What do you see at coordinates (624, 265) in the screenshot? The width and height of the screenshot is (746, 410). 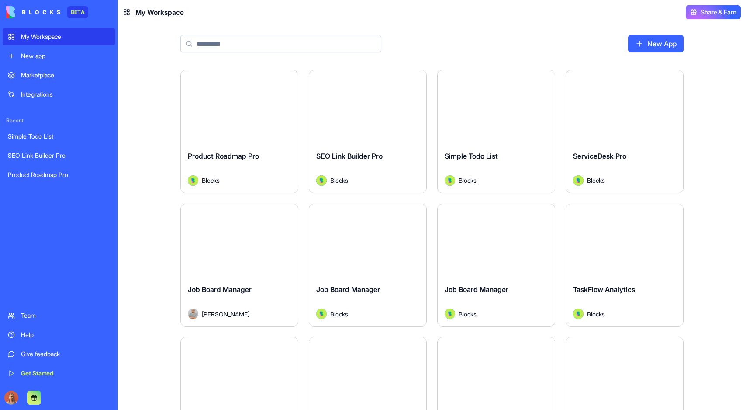 I see `a: TaskFlow AnalyticsAvatarBlocks` at bounding box center [624, 265].